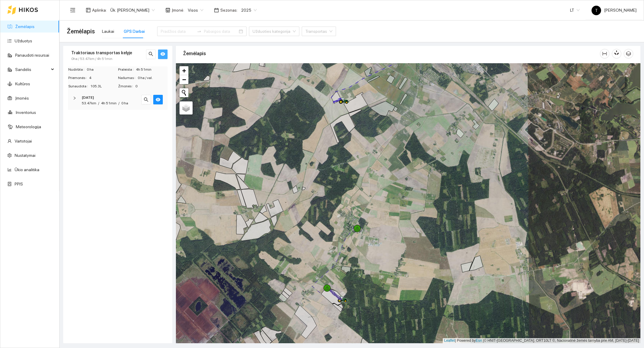  What do you see at coordinates (249, 10) in the screenshot?
I see `span: 2025` at bounding box center [249, 10].